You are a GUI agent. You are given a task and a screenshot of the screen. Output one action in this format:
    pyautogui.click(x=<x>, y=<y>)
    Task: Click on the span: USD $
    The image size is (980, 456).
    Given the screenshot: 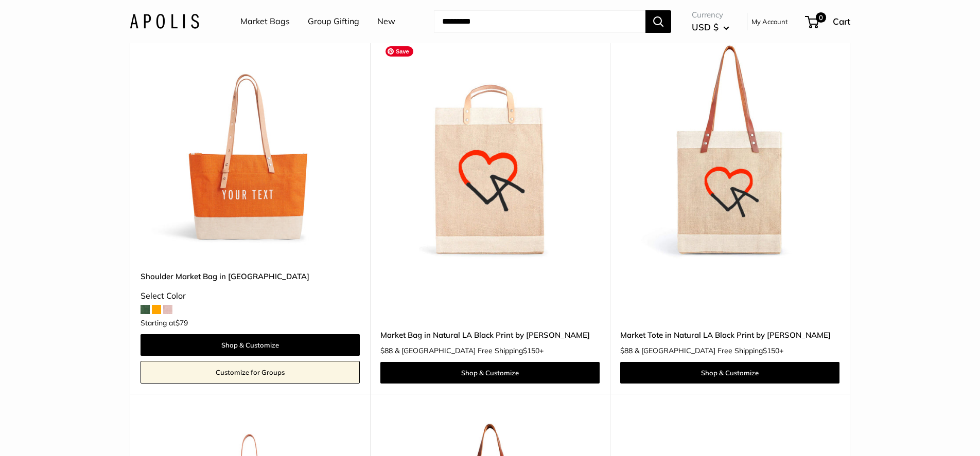 What is the action you would take?
    pyautogui.click(x=705, y=27)
    